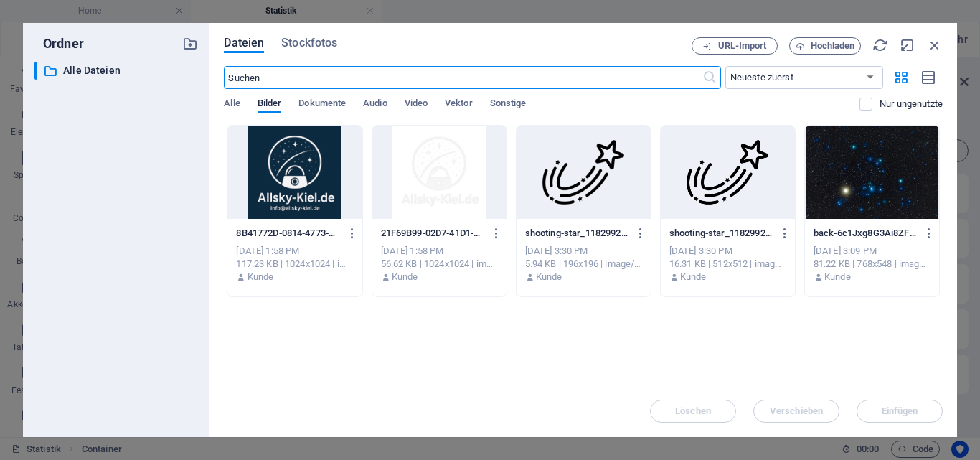 Image resolution: width=980 pixels, height=460 pixels. Describe the element at coordinates (935, 45) in the screenshot. I see `i: Schließen` at that location.